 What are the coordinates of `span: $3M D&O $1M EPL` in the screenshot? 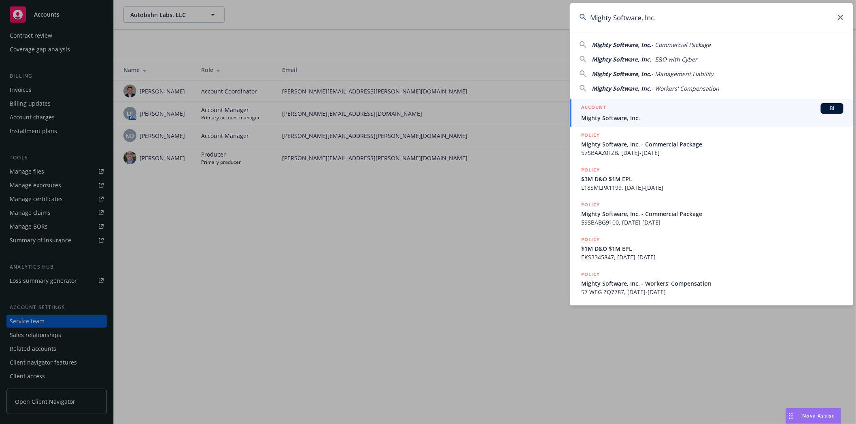 It's located at (713, 179).